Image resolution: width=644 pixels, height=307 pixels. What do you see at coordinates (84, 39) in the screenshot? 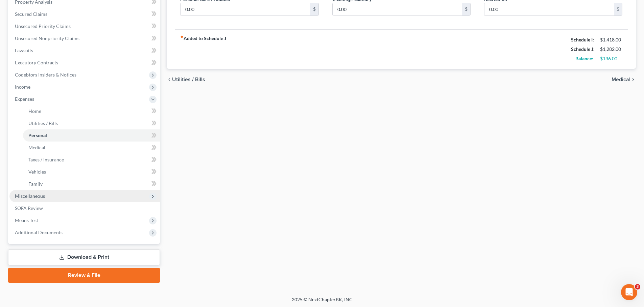
I see `a: Unsecured Nonpriority Claims` at bounding box center [84, 39].